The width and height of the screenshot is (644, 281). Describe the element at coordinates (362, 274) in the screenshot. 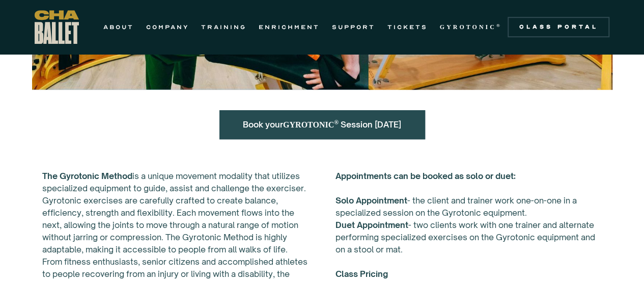

I see `strong: Class Pricing` at that location.